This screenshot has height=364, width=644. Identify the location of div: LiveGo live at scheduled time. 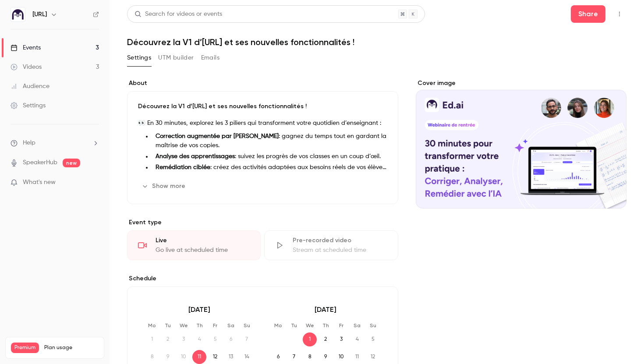
(194, 245).